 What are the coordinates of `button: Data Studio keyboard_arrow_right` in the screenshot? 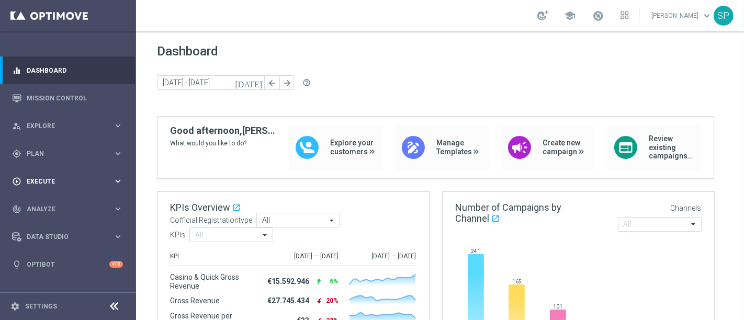 It's located at (68, 237).